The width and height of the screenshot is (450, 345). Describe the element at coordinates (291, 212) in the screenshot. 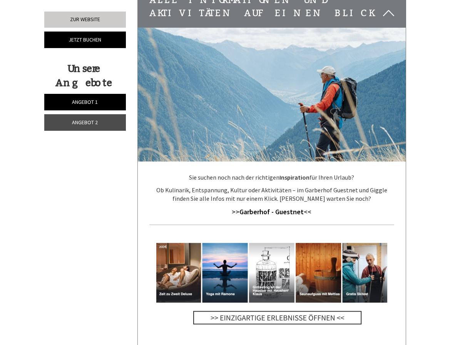

I see `a: uestnet` at that location.